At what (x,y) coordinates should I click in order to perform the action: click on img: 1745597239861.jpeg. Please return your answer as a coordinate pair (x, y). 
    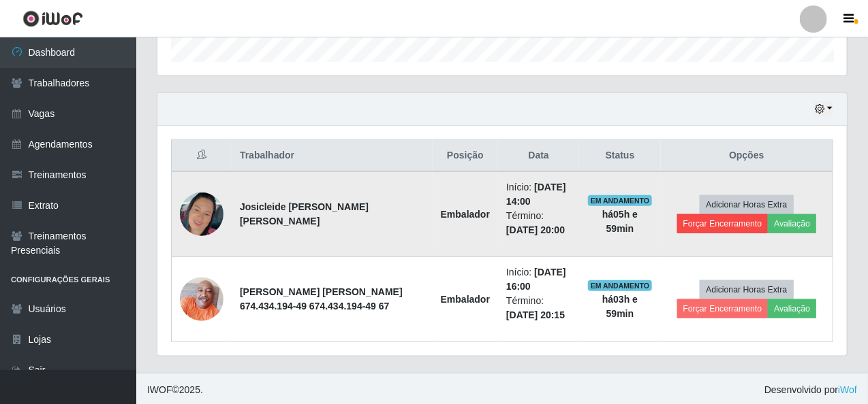
    Looking at the image, I should click on (202, 299).